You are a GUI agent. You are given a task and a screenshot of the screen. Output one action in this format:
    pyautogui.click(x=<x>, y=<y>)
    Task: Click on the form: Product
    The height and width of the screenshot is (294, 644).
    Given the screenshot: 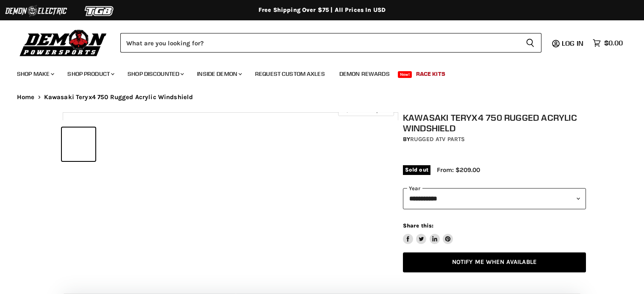 What is the action you would take?
    pyautogui.click(x=331, y=43)
    